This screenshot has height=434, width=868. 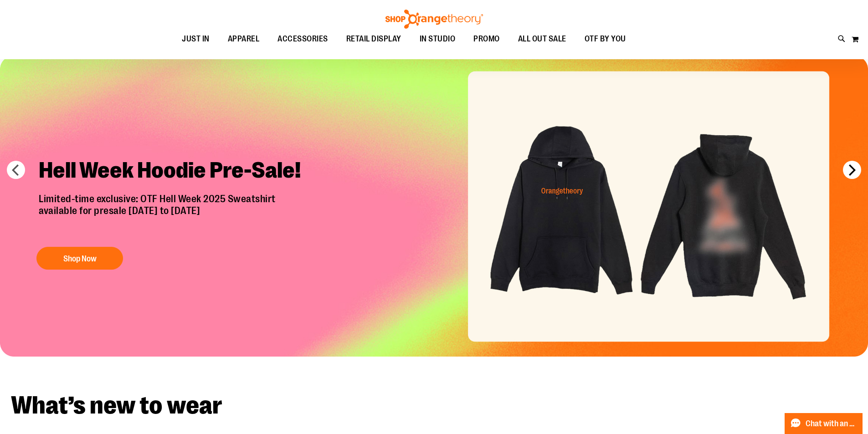 What do you see at coordinates (831, 424) in the screenshot?
I see `span: Chat with an Expert` at bounding box center [831, 424].